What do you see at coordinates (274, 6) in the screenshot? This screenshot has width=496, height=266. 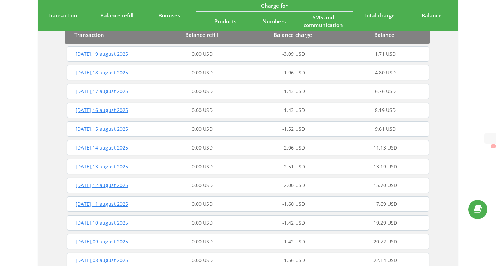 I see `span: Charge for` at bounding box center [274, 6].